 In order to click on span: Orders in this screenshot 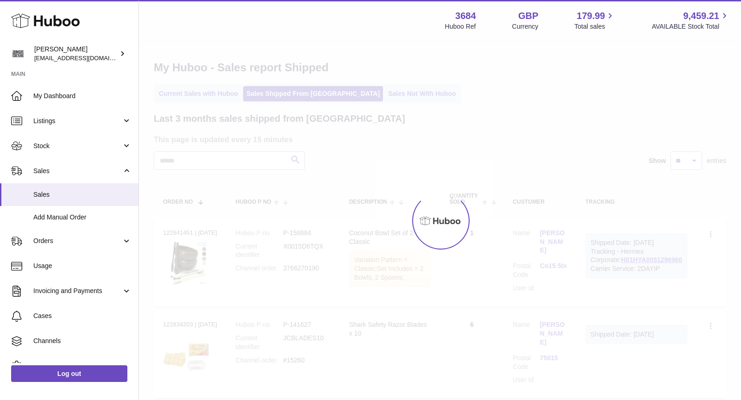, I will do `click(77, 241)`.